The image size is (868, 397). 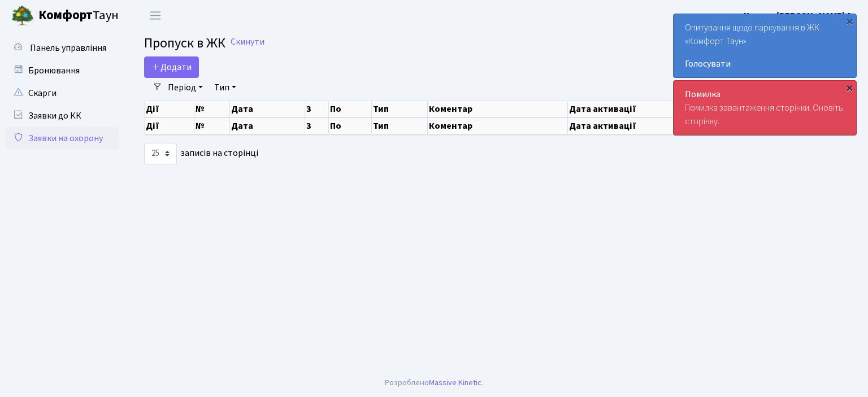 What do you see at coordinates (201, 154) in the screenshot?
I see `label: записів на сторінці` at bounding box center [201, 154].